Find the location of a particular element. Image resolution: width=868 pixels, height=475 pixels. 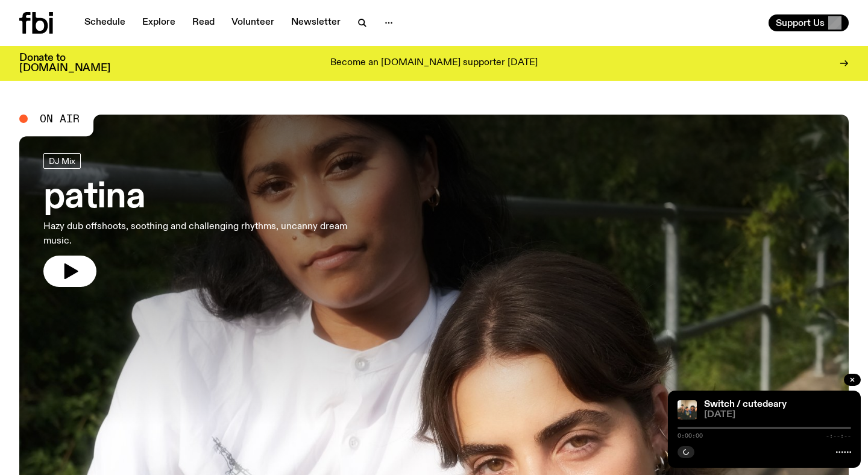

a: patinaHazy dub offshoots, soothing and challenging rhythms, uncanny dream music. is located at coordinates (198, 220).